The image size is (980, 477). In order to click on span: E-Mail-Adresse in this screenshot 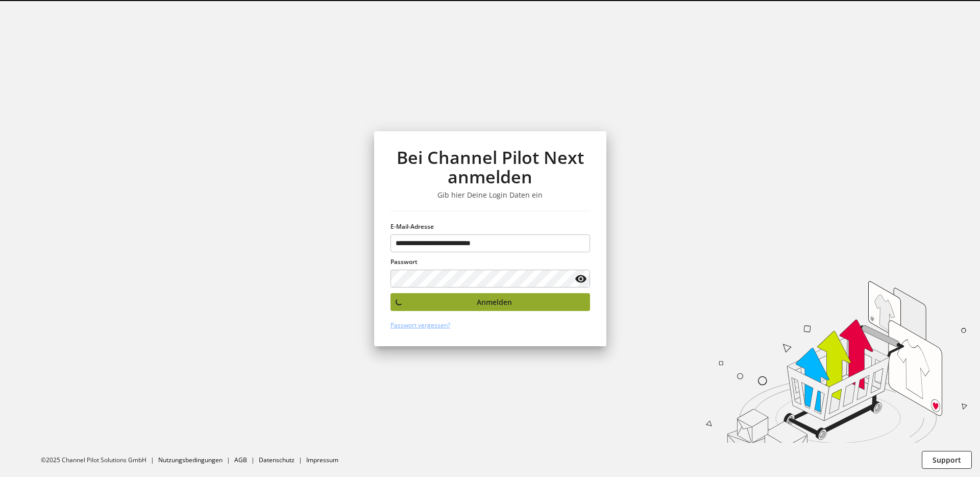, I will do `click(412, 226)`.